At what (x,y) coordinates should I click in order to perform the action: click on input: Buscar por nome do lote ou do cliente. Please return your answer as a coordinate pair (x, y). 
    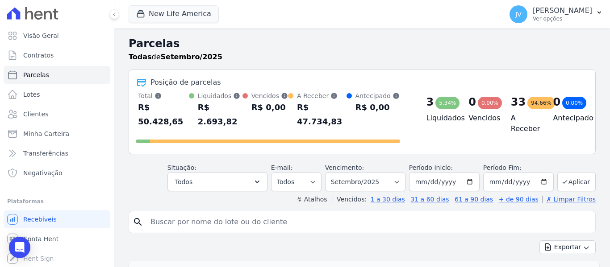
    Looking at the image, I should click on (368, 222).